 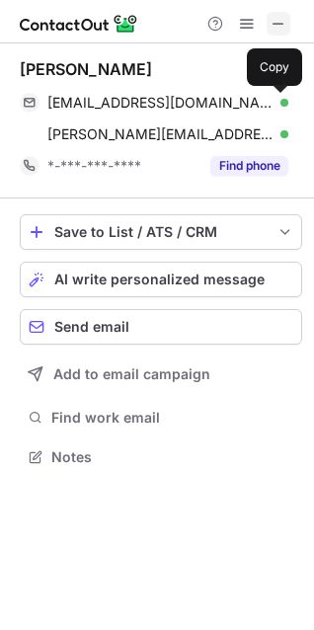 I want to click on div: Save to List / ATS / CRM, so click(x=161, y=232).